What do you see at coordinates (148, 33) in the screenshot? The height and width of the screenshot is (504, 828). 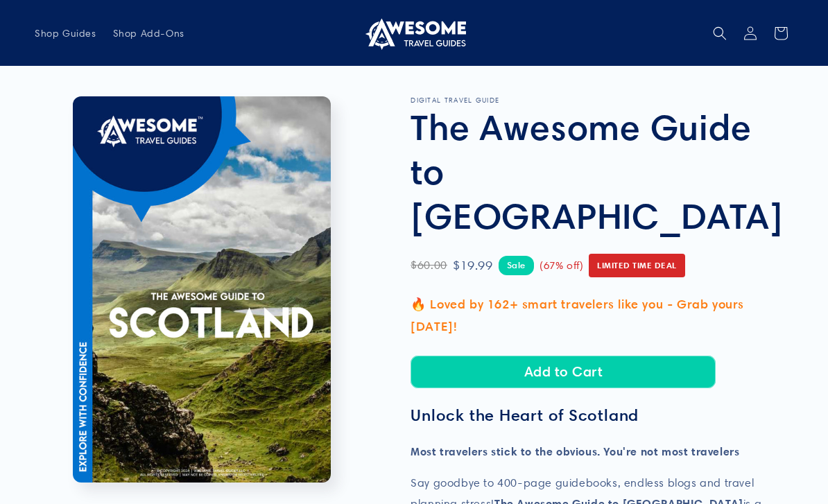 I see `span: Shop Add-Ons` at bounding box center [148, 33].